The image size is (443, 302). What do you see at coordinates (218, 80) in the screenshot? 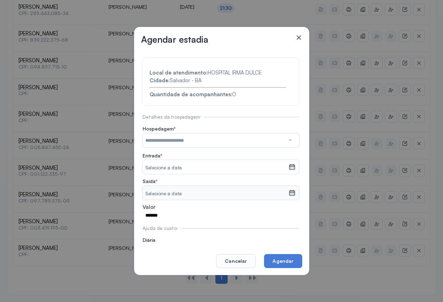
I see `div: Salvador - BA` at bounding box center [218, 80].